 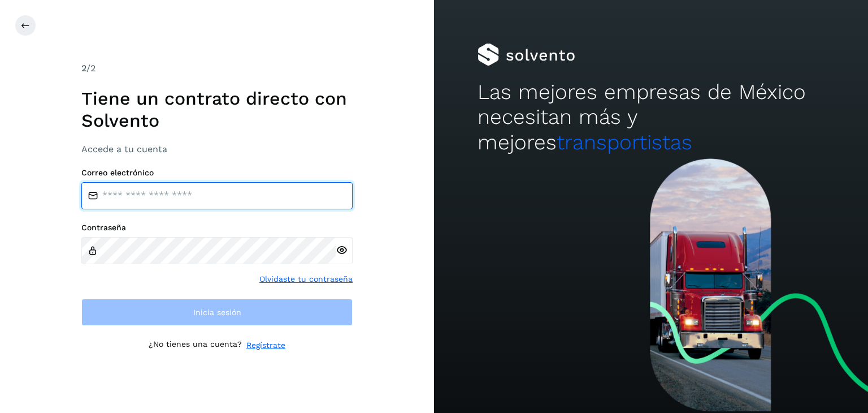 I want to click on span: Inicia sesión, so click(x=217, y=312).